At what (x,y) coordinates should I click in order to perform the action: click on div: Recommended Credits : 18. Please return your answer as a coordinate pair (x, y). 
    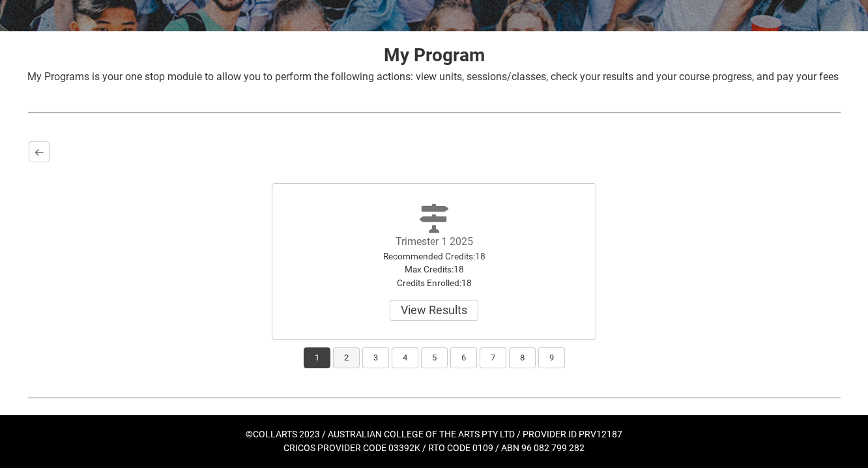
    Looking at the image, I should click on (434, 256).